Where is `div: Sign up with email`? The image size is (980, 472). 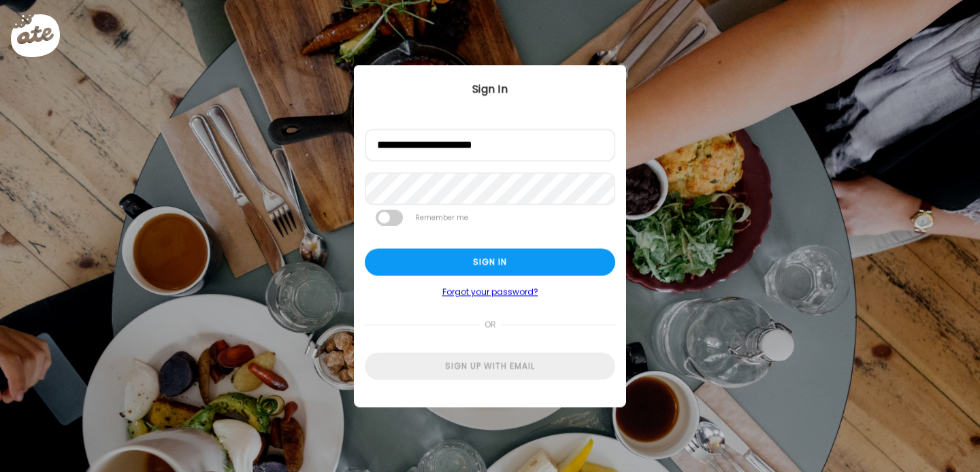 div: Sign up with email is located at coordinates (490, 367).